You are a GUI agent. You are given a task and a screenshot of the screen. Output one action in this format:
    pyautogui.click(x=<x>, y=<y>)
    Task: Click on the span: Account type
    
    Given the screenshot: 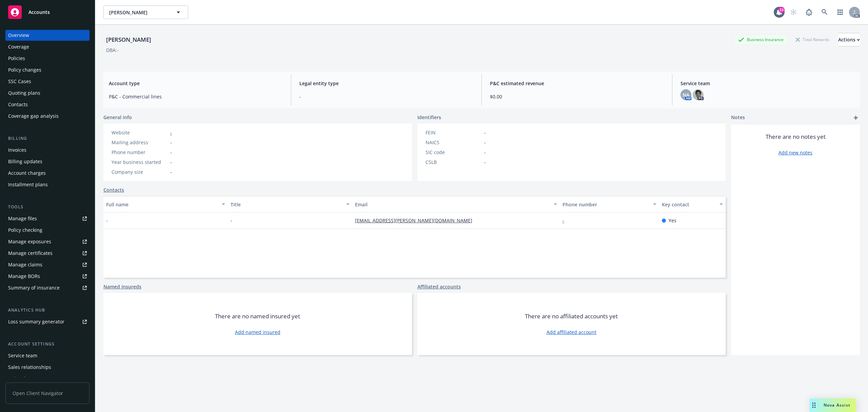 What is the action you would take?
    pyautogui.click(x=196, y=83)
    